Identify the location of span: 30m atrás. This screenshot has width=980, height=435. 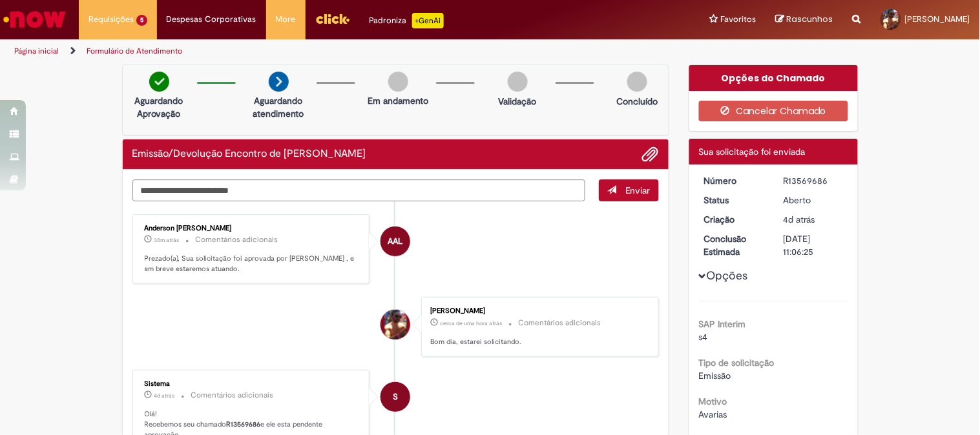
(167, 241).